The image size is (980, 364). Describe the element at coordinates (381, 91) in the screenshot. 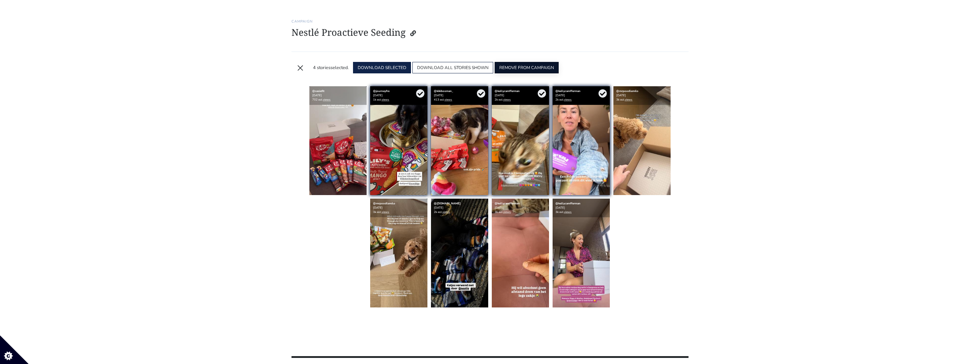

I see `a: @journeyfre` at that location.